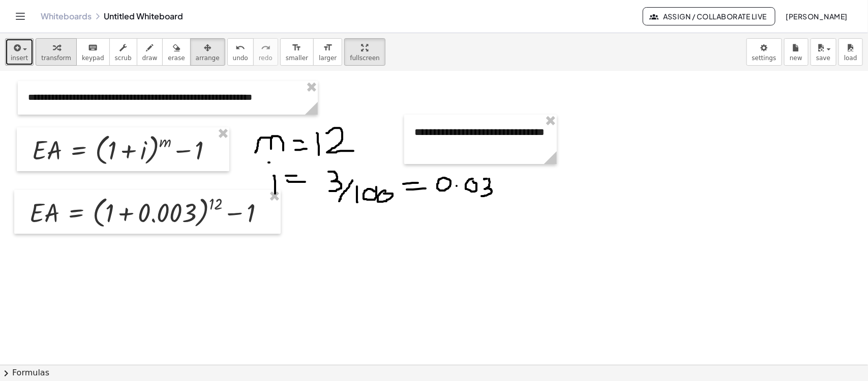  I want to click on button: arrange, so click(208, 52).